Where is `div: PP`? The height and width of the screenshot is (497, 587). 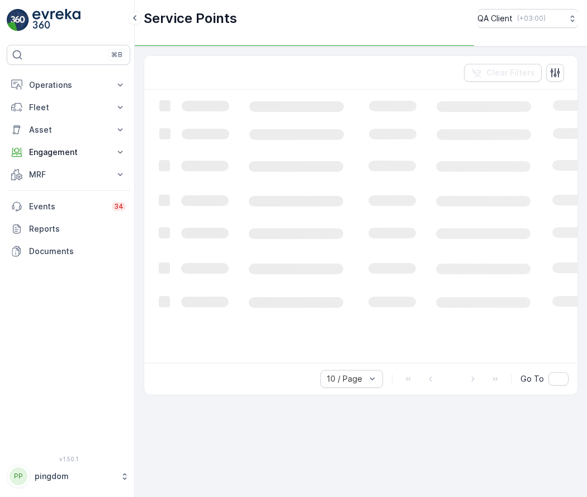
div: PP is located at coordinates (18, 476).